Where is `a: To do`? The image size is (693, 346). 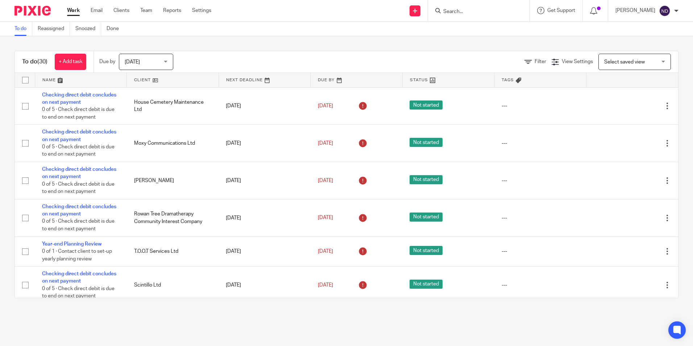
a: To do is located at coordinates (23, 29).